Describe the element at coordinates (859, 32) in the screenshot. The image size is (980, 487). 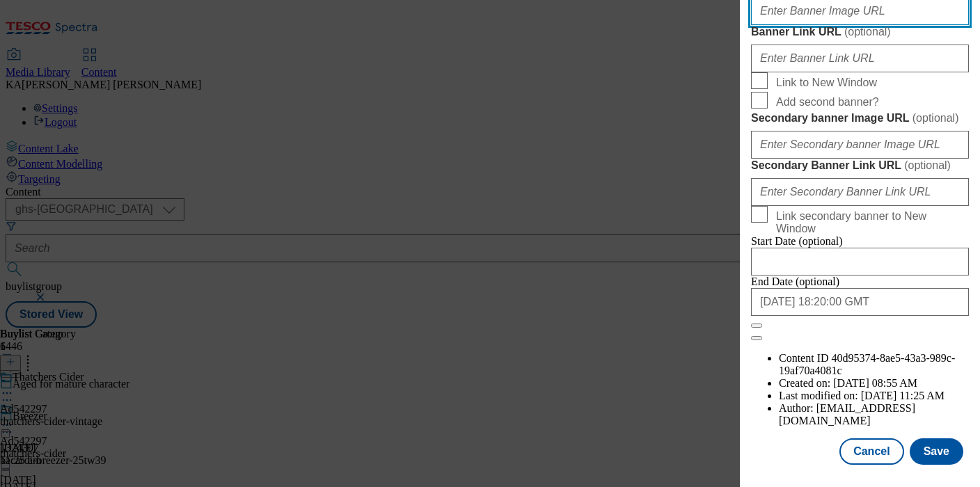
I see `label: Banner Link URL` at that location.